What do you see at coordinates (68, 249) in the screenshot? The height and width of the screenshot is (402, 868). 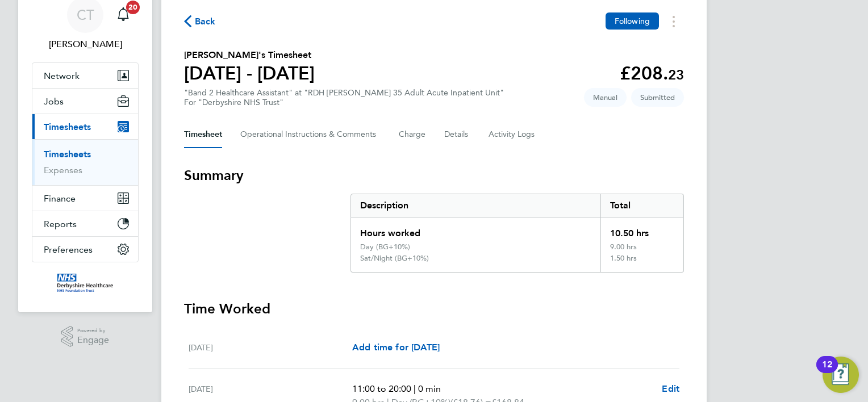 I see `span: Preferences` at bounding box center [68, 249].